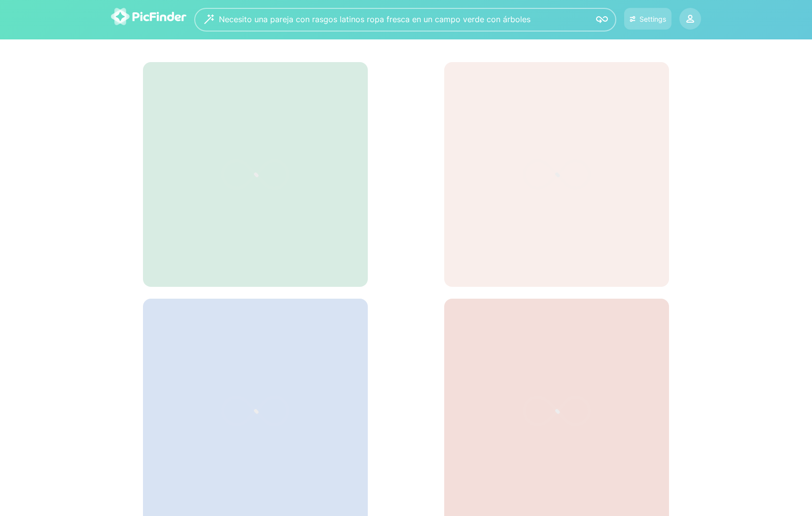 This screenshot has height=516, width=812. Describe the element at coordinates (647, 19) in the screenshot. I see `button: Settings` at that location.